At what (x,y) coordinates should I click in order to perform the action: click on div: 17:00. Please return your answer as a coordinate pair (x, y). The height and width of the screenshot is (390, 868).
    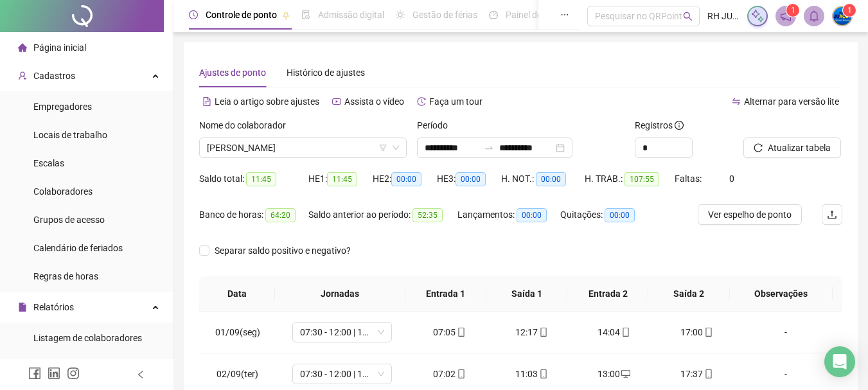
    Looking at the image, I should click on (697, 332).